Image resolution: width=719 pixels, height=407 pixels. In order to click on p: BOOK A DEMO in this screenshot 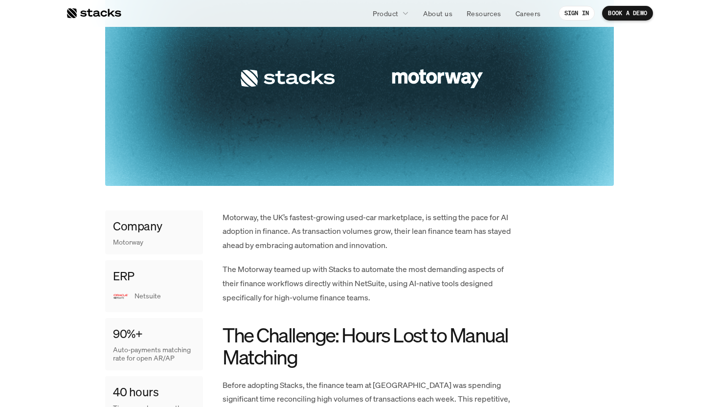, I will do `click(628, 13)`.